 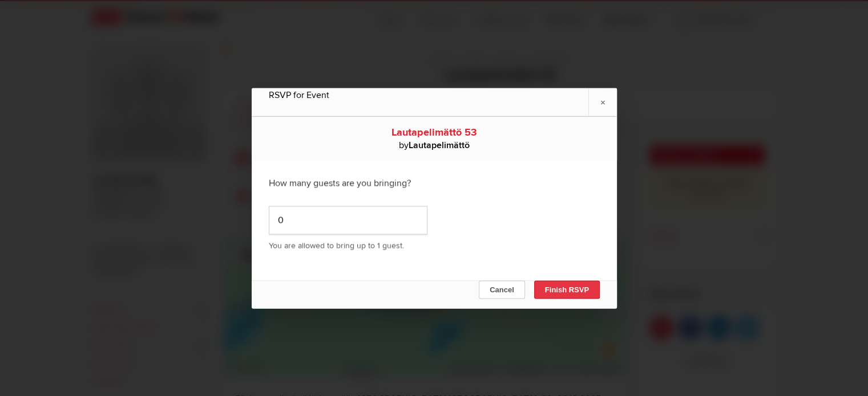 What do you see at coordinates (435, 183) in the screenshot?
I see `div: How many guests are you bringing?` at bounding box center [435, 183].